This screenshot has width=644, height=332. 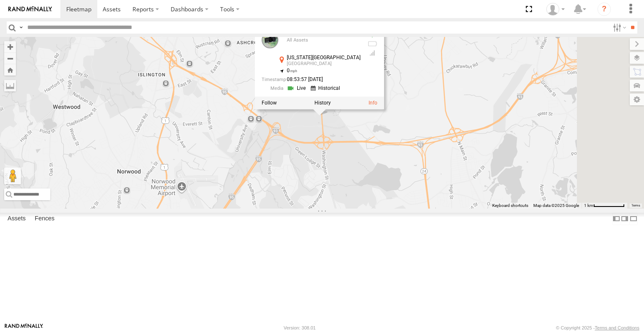 I want to click on a: Visit our Website, so click(x=24, y=328).